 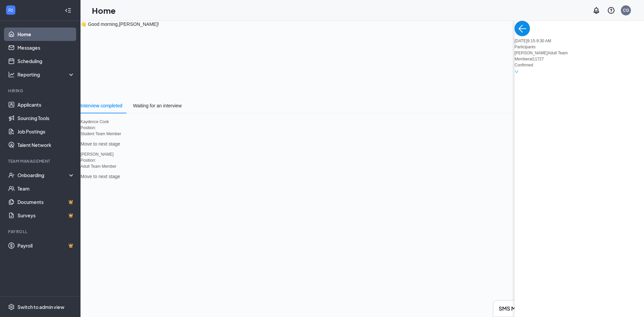 What do you see at coordinates (46, 132) in the screenshot?
I see `a: Job Postings` at bounding box center [46, 132].